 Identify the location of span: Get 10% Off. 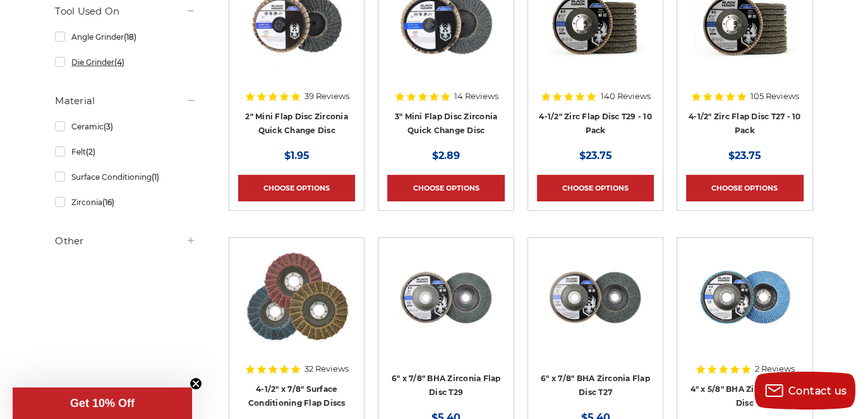
(103, 403).